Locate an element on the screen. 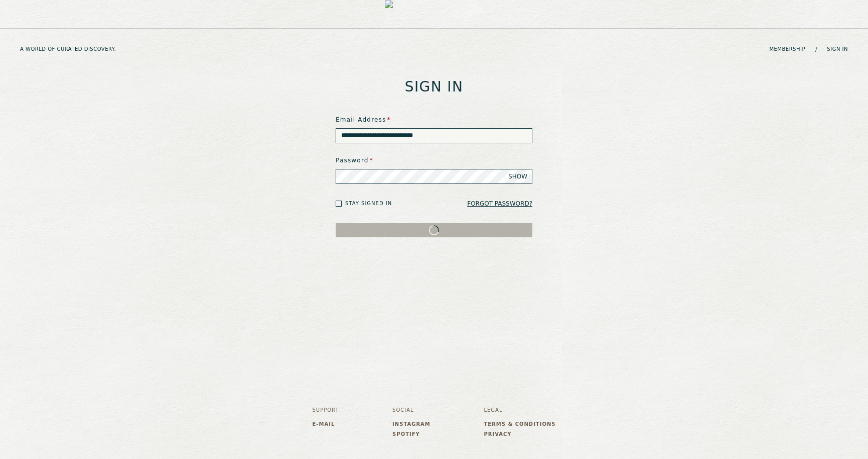 The image size is (868, 459). h3: Support is located at coordinates (326, 410).